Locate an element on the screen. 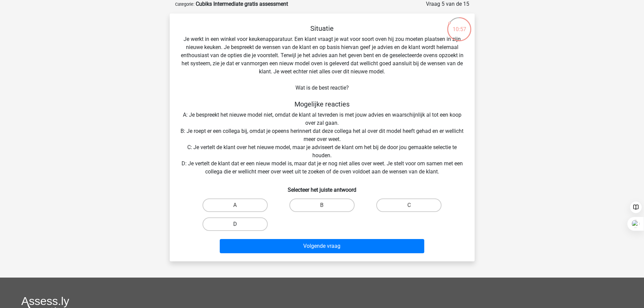  label: A is located at coordinates (235, 205).